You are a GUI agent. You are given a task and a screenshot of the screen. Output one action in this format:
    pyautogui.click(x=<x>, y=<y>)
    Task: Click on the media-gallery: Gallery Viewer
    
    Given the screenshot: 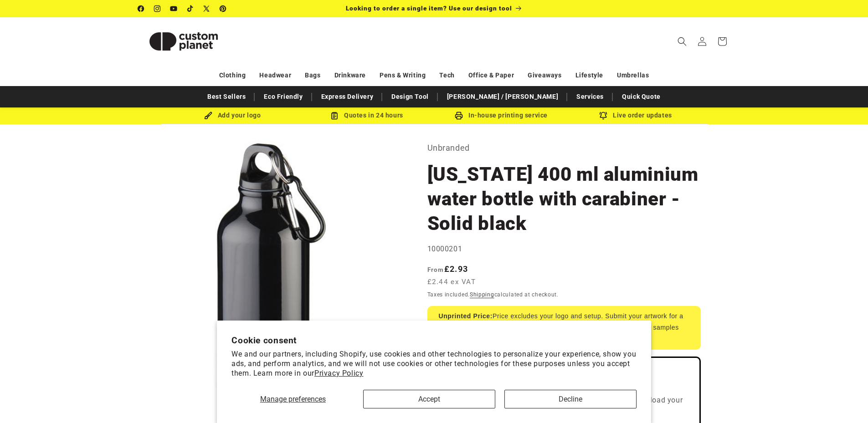 What is the action you would take?
    pyautogui.click(x=271, y=274)
    